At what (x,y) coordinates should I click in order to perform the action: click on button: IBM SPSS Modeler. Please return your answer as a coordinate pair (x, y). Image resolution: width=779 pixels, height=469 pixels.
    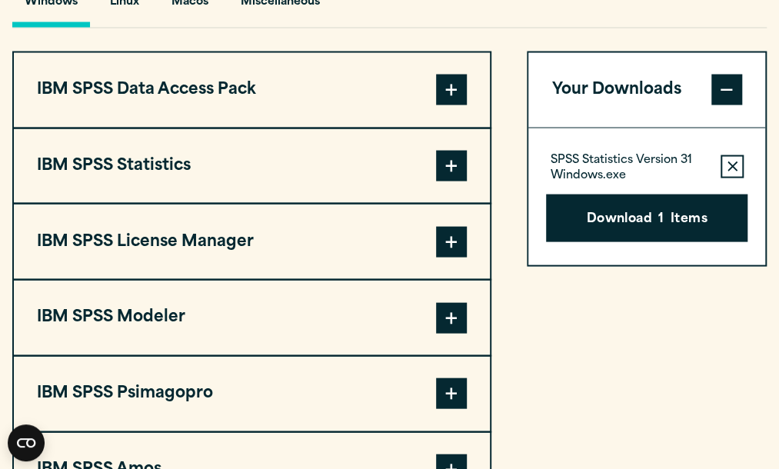
    Looking at the image, I should click on (251, 318).